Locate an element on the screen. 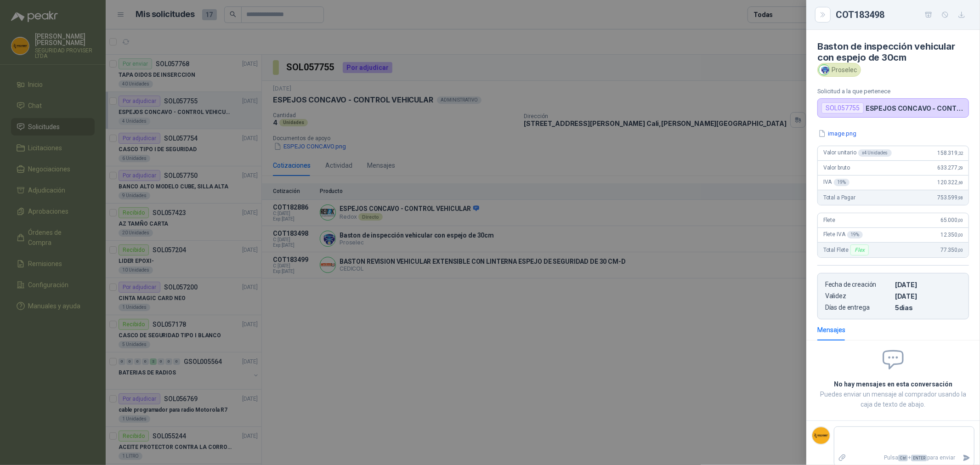 The width and height of the screenshot is (980, 465). span: Total a Pagar is located at coordinates (840, 198).